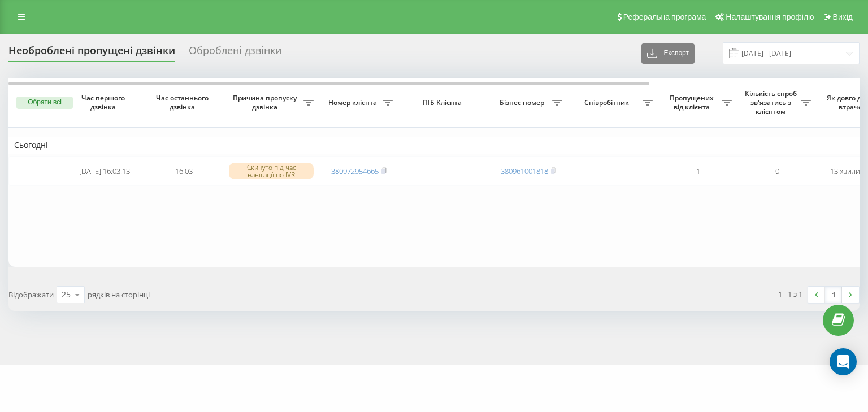 Image resolution: width=868 pixels, height=412 pixels. Describe the element at coordinates (235, 53) in the screenshot. I see `div: Оброблені дзвінки` at that location.